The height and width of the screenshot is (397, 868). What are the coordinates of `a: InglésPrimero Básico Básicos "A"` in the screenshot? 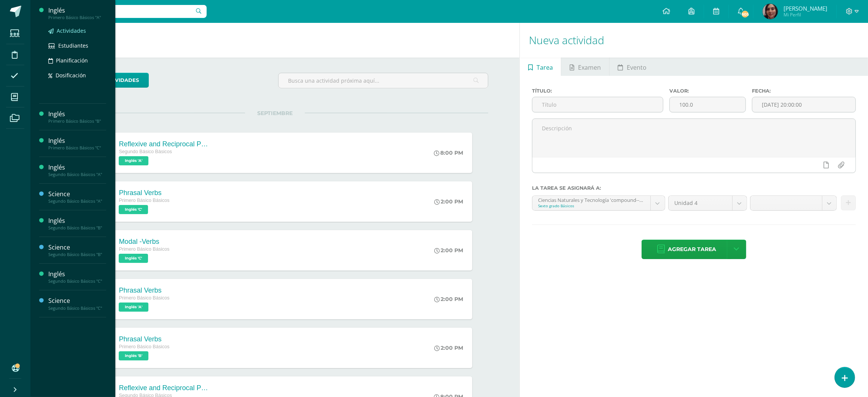 It's located at (77, 13).